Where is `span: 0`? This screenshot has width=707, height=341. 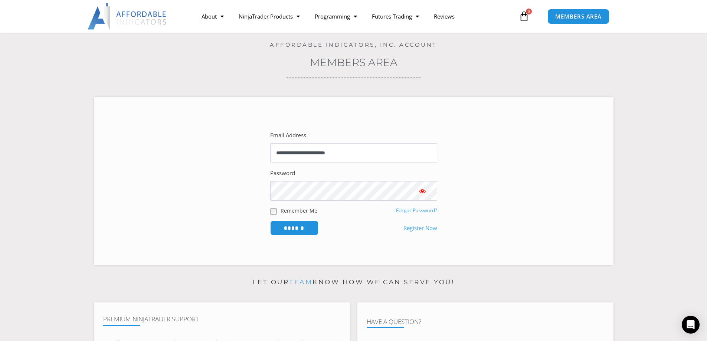
span: 0 is located at coordinates (529, 12).